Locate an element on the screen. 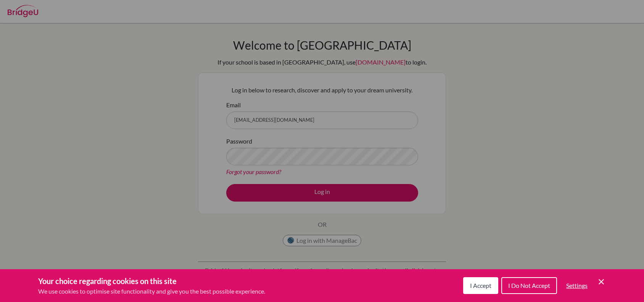 Image resolution: width=644 pixels, height=302 pixels. button: I Accept is located at coordinates (481, 286).